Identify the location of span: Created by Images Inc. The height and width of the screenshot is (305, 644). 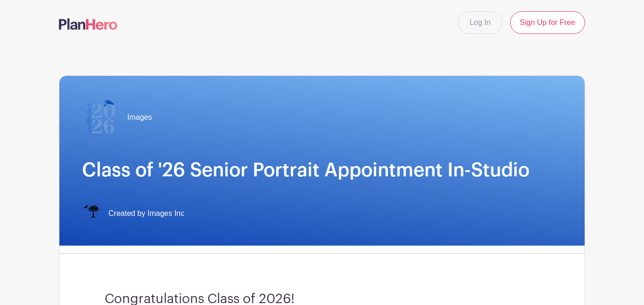
(146, 214).